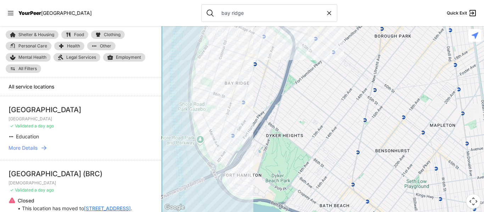  I want to click on span: All service locations, so click(31, 86).